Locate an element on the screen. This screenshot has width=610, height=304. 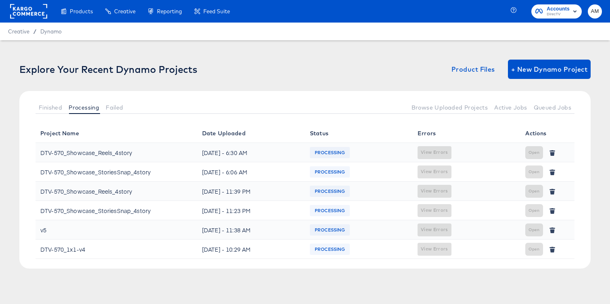
span: DirecTV is located at coordinates (558, 15).